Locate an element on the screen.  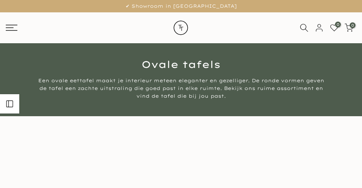
h1: Ovale tafels is located at coordinates (181, 64).